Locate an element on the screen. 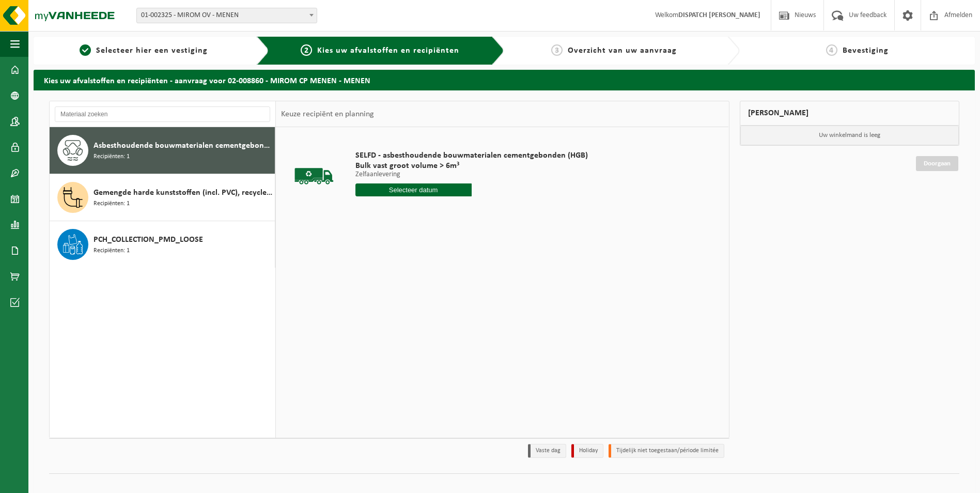 The width and height of the screenshot is (980, 493). span: Bulk vast groot volume > 6m³ is located at coordinates (472, 166).